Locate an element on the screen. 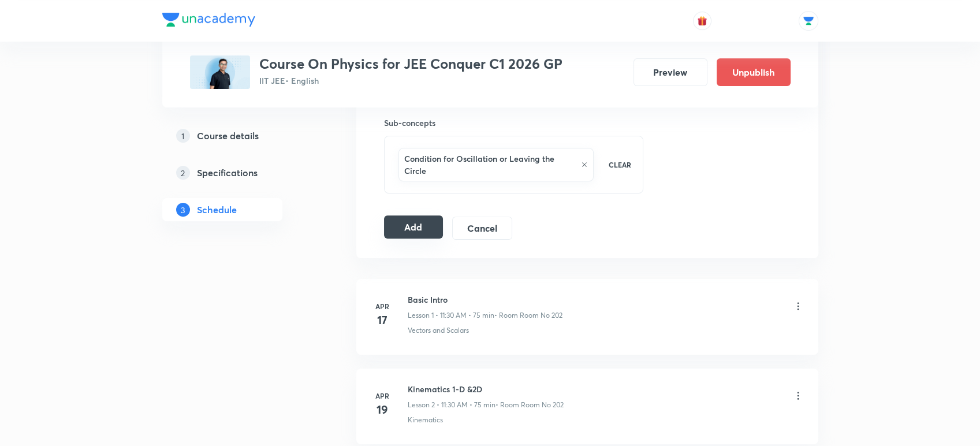  p: IIT JEE • English is located at coordinates (411, 80).